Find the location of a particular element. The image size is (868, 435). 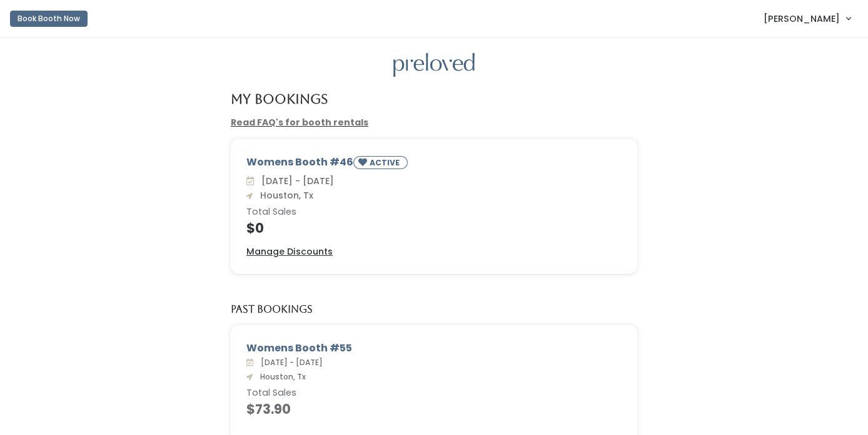

small: ACTIVE is located at coordinates (386, 163).